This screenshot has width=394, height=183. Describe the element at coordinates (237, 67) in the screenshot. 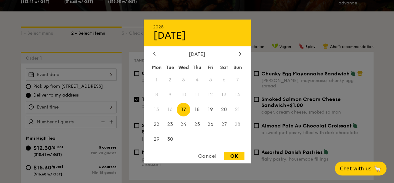

I see `div: Sun` at that location.